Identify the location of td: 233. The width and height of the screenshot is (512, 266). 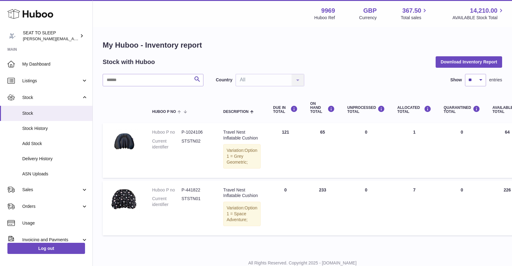
(322, 208).